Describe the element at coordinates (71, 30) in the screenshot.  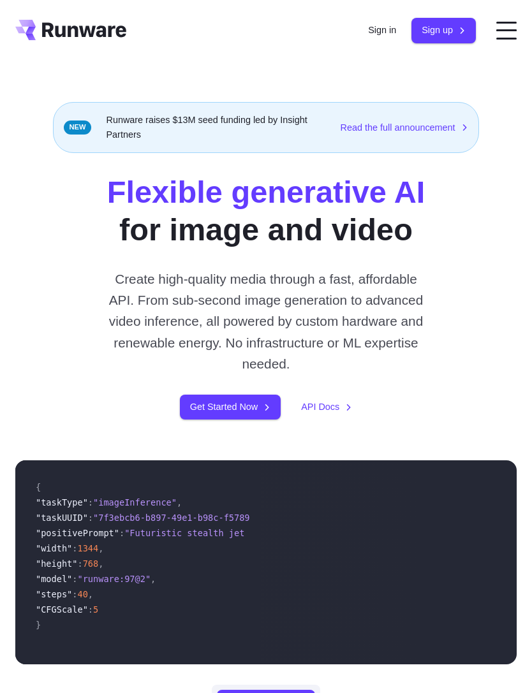
I see `a: Go to /` at that location.